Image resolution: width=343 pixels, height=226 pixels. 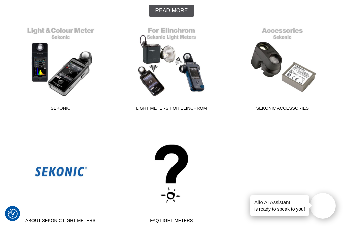 What do you see at coordinates (61, 110) in the screenshot?
I see `span: Sekonic` at bounding box center [61, 110].